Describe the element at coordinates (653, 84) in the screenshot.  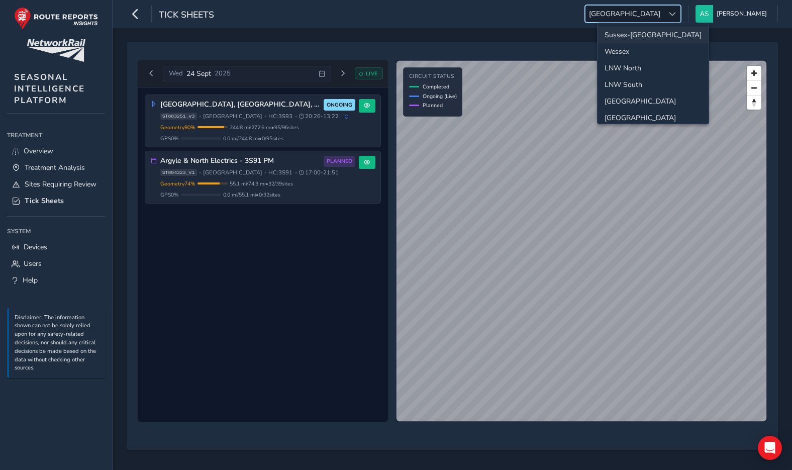
I see `li: LNW South` at that location.